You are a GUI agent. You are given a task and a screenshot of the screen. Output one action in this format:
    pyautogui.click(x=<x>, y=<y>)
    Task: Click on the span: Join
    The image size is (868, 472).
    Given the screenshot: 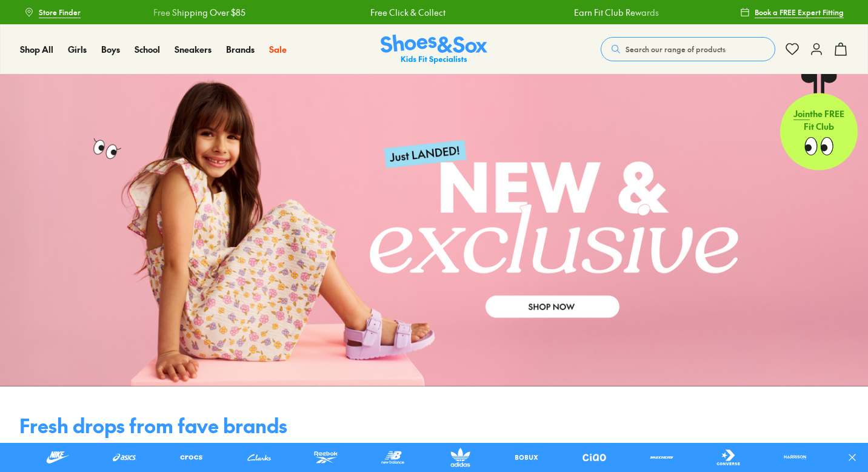 What is the action you would take?
    pyautogui.click(x=801, y=114)
    